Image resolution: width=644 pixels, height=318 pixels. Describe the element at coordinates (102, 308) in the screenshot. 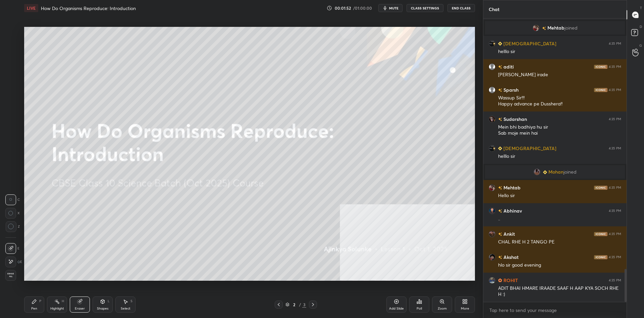

I see `div: Shapes` at that location.